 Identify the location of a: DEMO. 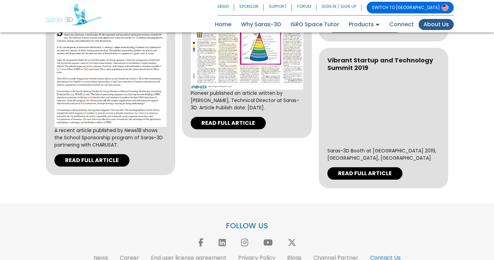
(226, 8).